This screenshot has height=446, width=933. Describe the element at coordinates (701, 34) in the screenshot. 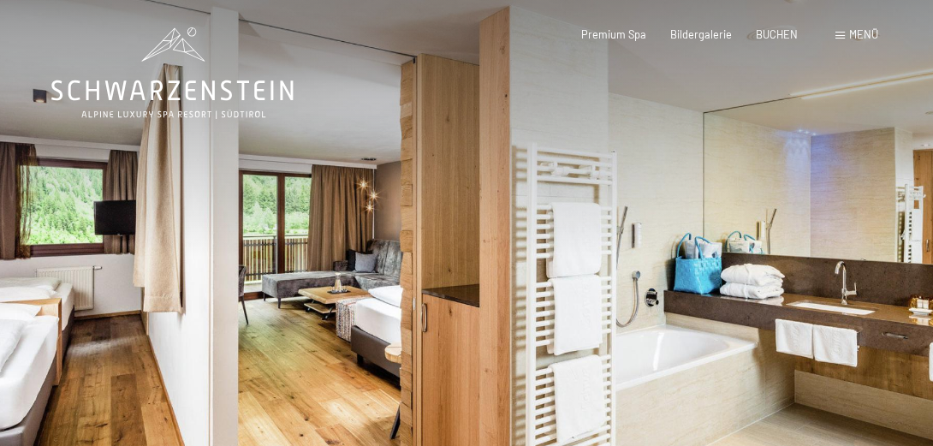

I see `span: Bildergalerie` at that location.